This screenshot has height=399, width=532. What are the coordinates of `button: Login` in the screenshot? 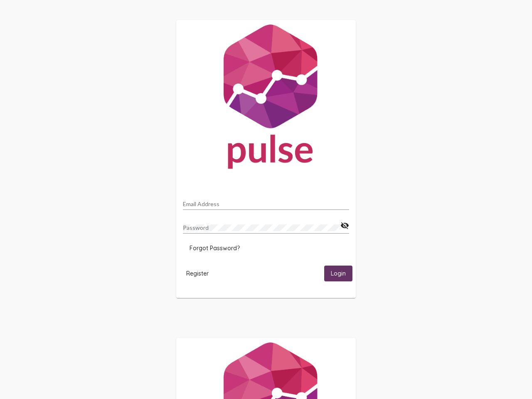 It's located at (338, 273).